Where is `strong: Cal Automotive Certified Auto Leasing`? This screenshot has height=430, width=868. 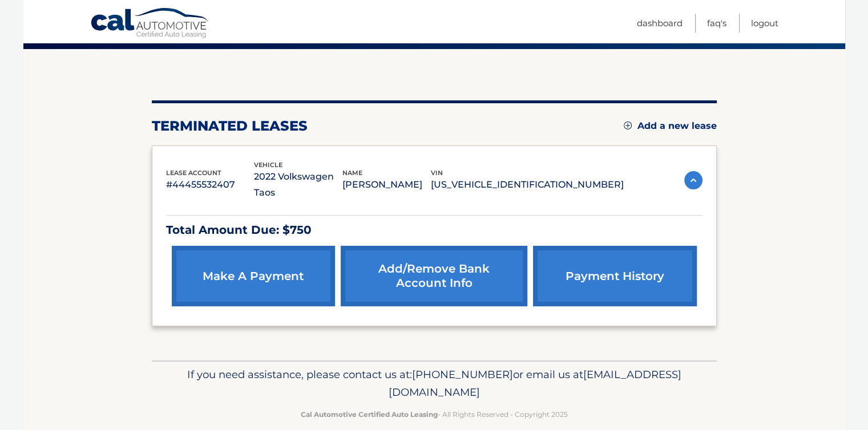
strong: Cal Automotive Certified Auto Leasing is located at coordinates (369, 414).